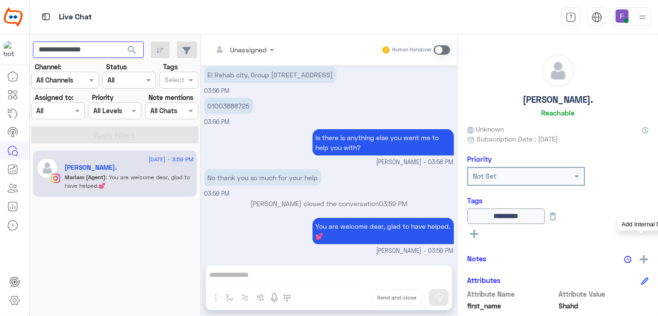  What do you see at coordinates (12, 49) in the screenshot?
I see `img: 317874714732967` at bounding box center [12, 49].